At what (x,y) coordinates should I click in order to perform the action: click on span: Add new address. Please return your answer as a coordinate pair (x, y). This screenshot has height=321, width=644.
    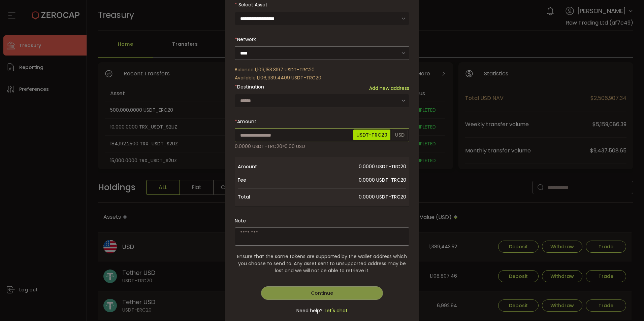
    Looking at the image, I should click on (389, 88).